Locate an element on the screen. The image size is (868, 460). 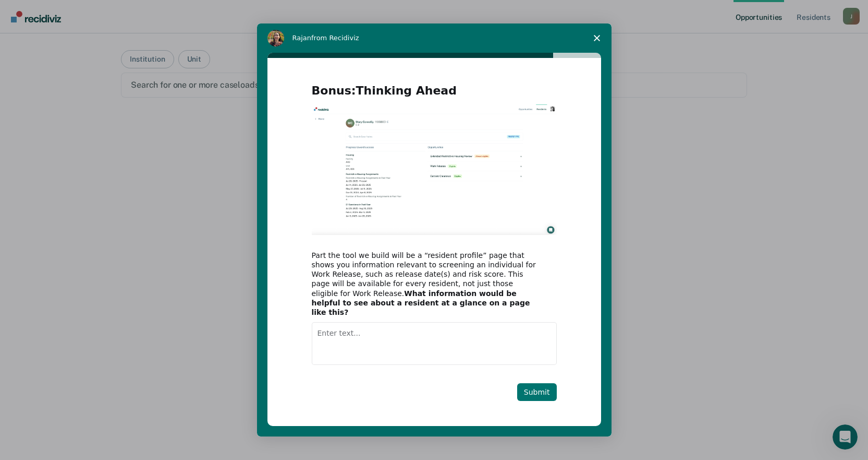
img: Profile image for Rajan is located at coordinates (276, 38).